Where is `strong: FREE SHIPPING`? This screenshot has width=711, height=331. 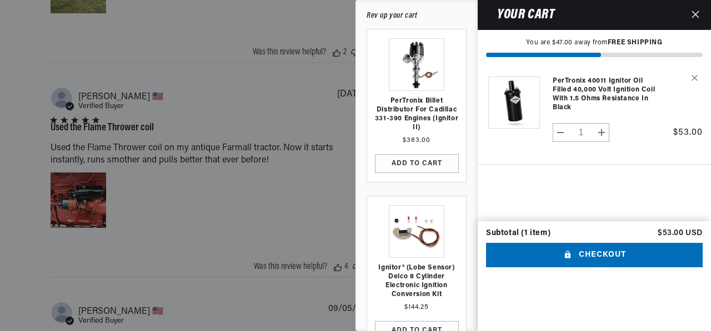
strong: FREE SHIPPING is located at coordinates (635, 43).